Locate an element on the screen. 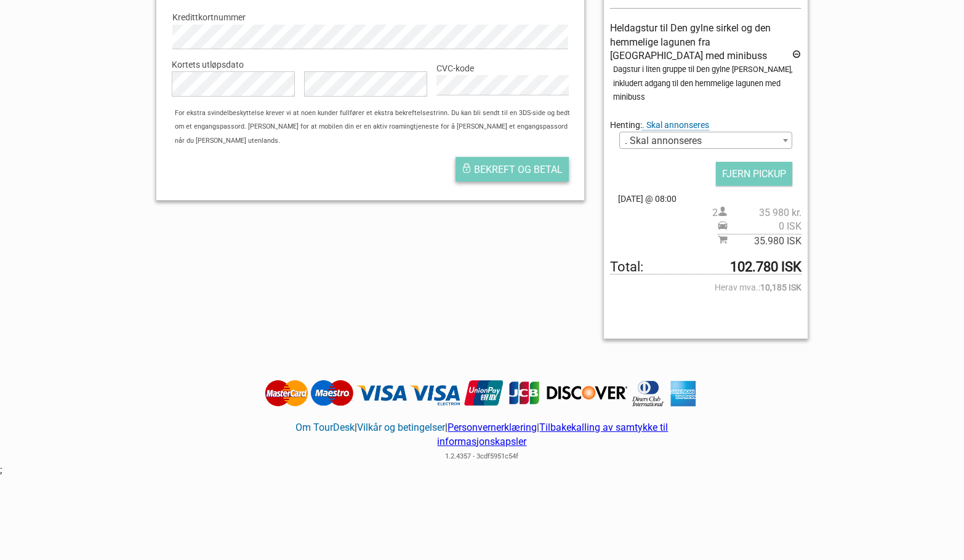 Image resolution: width=964 pixels, height=560 pixels. font: Personvernerklæring is located at coordinates (491, 427).